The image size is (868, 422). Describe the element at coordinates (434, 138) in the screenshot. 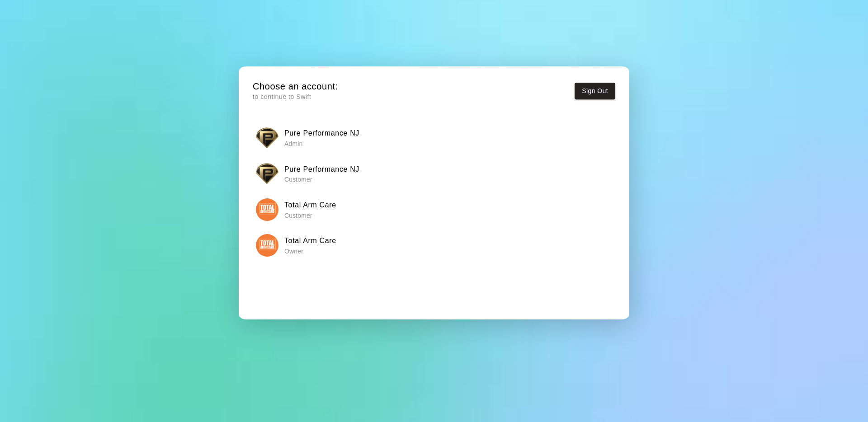

I see `button: Pure Performance NJPure Performance NJ Admin` at that location.